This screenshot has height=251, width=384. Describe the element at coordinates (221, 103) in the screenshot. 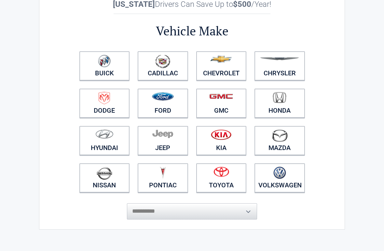

I see `a: GMC` at that location.